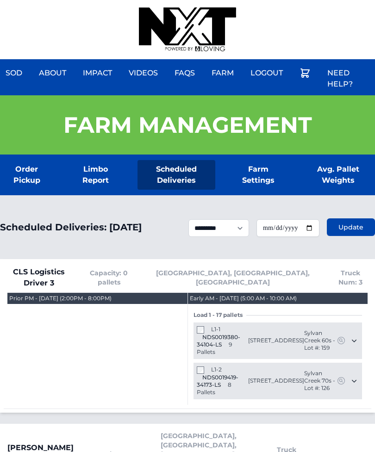  Describe the element at coordinates (348, 79) in the screenshot. I see `a: Need Help?` at that location.